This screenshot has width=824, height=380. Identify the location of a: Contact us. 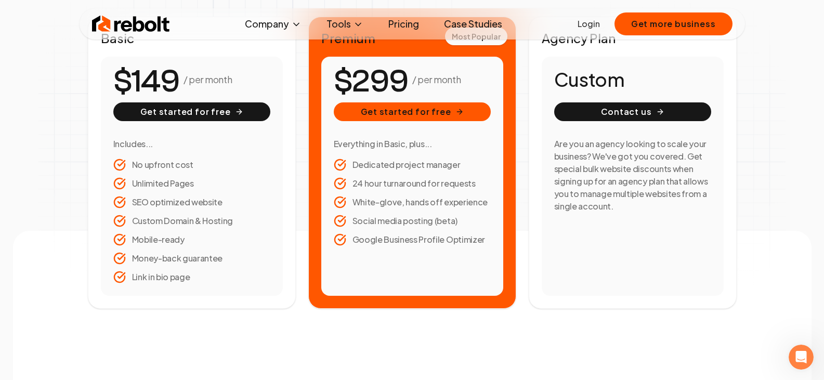
(633, 112).